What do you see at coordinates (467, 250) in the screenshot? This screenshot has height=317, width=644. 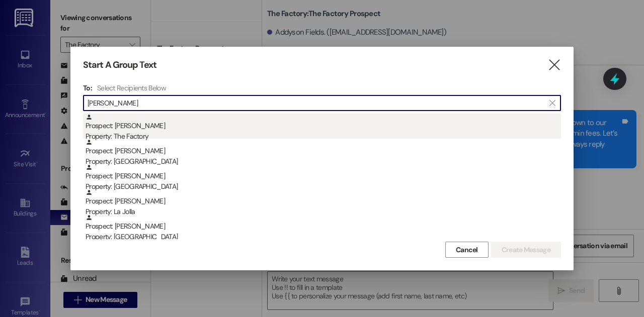 I see `button: Cancel` at bounding box center [467, 250].